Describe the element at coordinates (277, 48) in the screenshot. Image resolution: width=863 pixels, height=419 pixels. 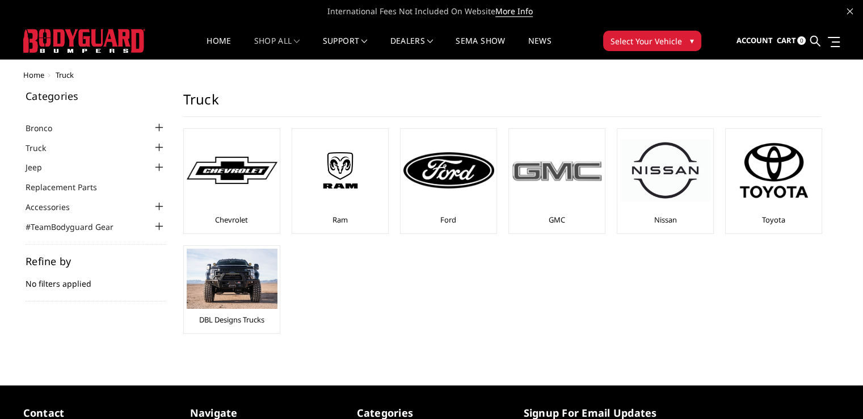
I see `a: shop all` at that location.